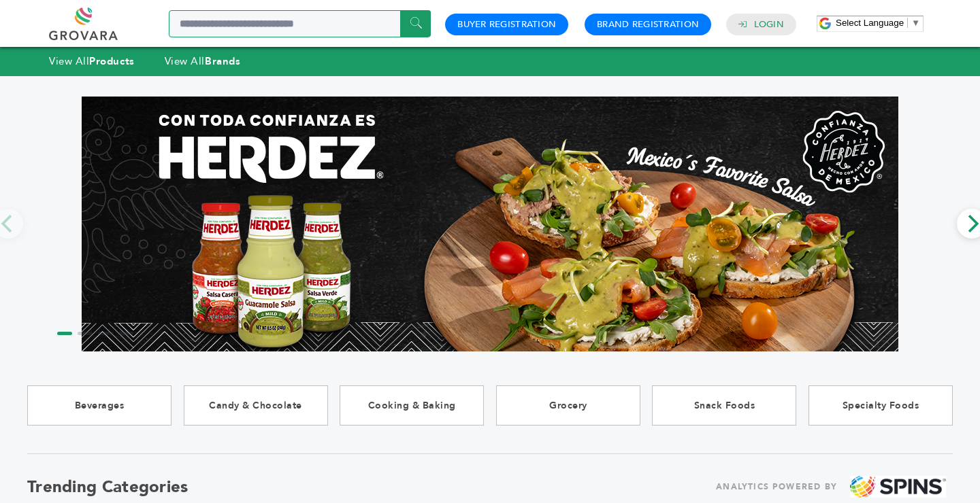 This screenshot has width=980, height=503. I want to click on strong: Products, so click(112, 62).